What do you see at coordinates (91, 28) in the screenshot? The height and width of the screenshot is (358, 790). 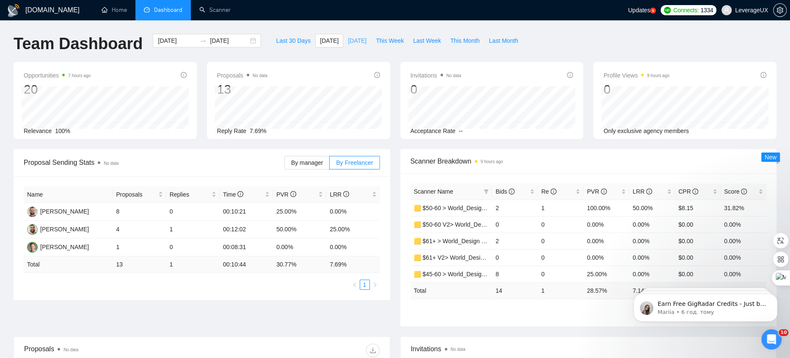 I see `p: Earn Free GigRadar Credits - Just by Sharing Your Story! 💬 Want more credits for sending proposal...` at bounding box center [91, 28].